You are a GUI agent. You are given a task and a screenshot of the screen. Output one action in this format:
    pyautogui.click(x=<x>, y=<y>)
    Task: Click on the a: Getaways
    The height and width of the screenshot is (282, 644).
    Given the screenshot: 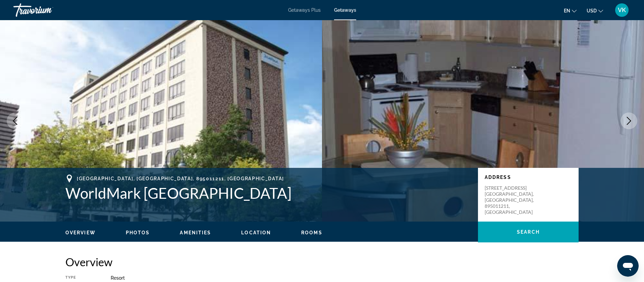 What is the action you would take?
    pyautogui.click(x=345, y=10)
    